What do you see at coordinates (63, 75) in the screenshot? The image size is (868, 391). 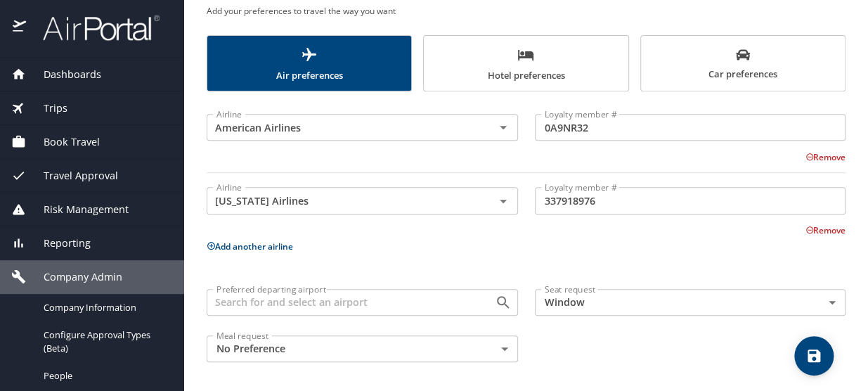 I see `span: Dashboards` at bounding box center [63, 75].